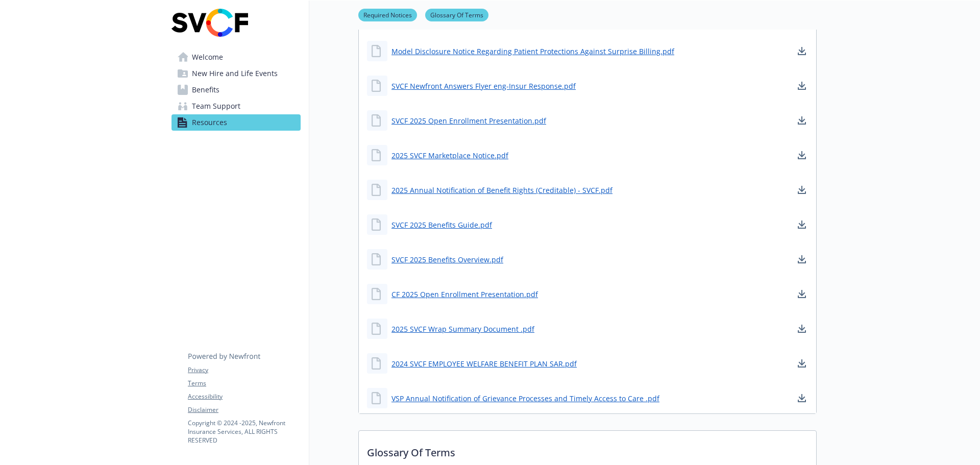 This screenshot has width=980, height=465. I want to click on span: Welcome, so click(208, 57).